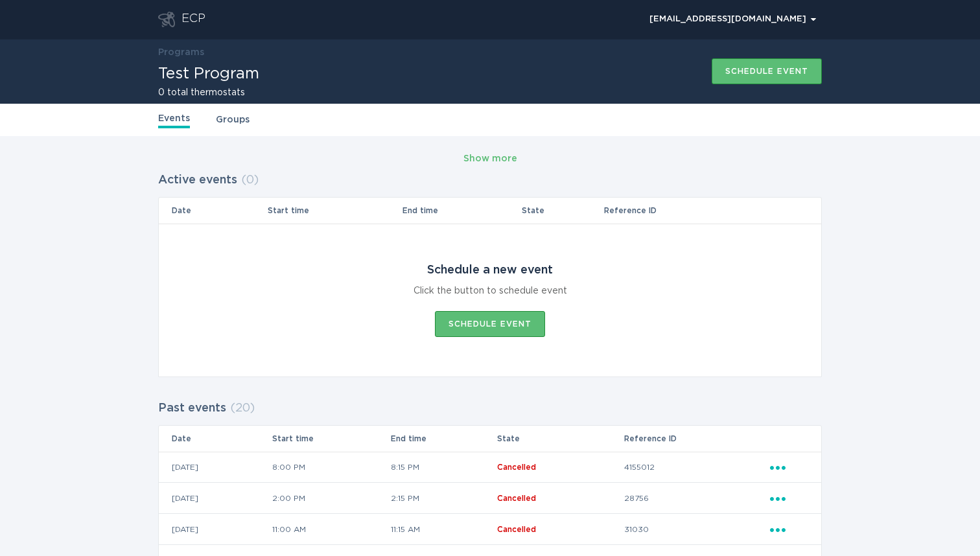 Image resolution: width=980 pixels, height=556 pixels. What do you see at coordinates (193, 19) in the screenshot?
I see `div: ECP` at bounding box center [193, 19].